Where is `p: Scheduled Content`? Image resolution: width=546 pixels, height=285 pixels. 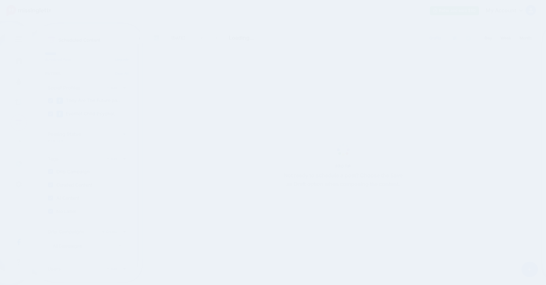 p: Scheduled Content is located at coordinates (79, 40).